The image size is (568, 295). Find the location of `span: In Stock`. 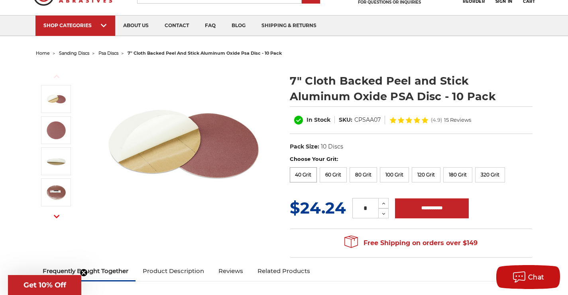

span: In Stock is located at coordinates (319, 120).